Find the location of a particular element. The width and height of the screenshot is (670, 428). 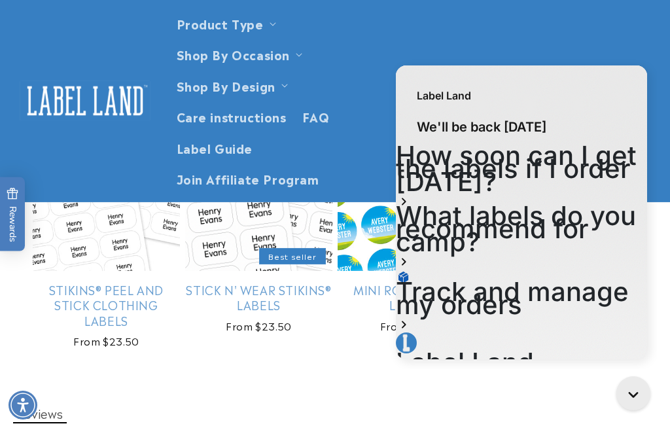

div: Label LandLabel LandStart conversation is located at coordinates (135, 326).